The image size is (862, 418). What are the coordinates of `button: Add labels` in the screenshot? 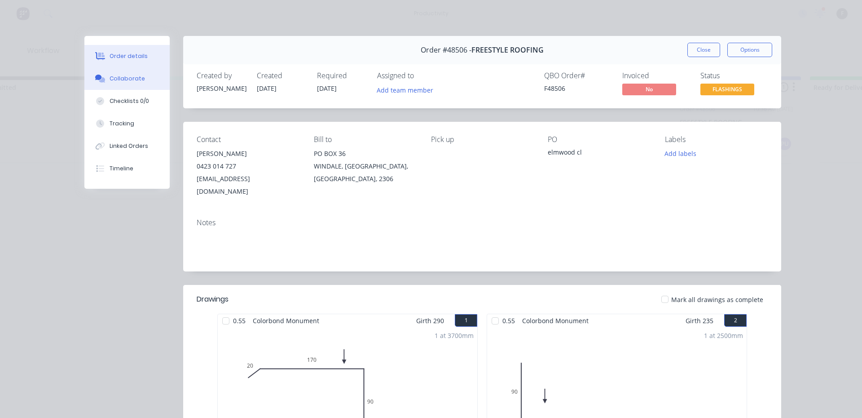 It's located at (681, 153).